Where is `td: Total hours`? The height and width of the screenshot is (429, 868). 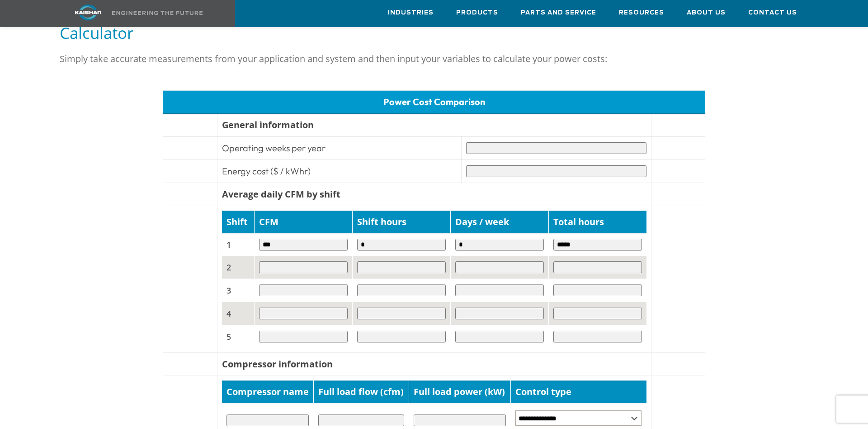 td: Total hours is located at coordinates (597, 222).